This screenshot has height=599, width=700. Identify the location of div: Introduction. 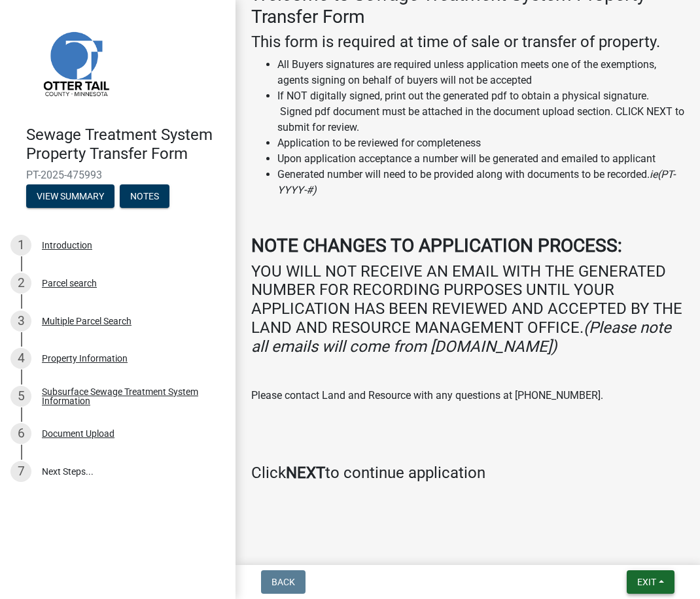
(67, 245).